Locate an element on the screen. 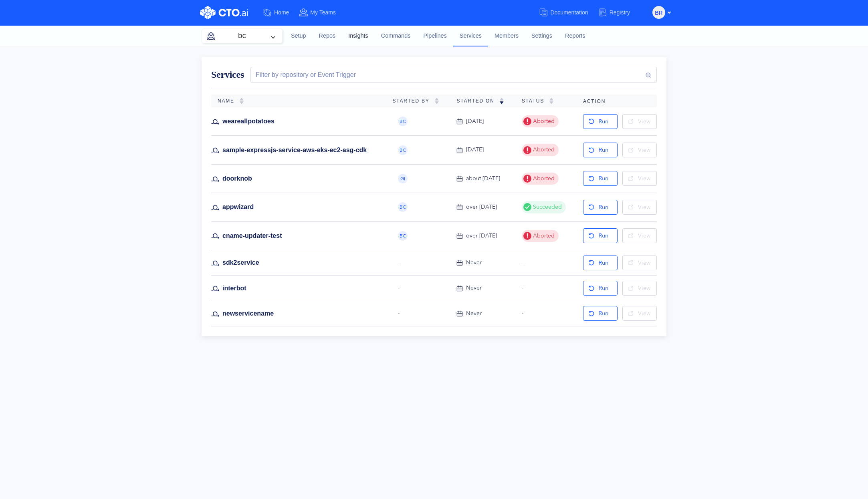 The height and width of the screenshot is (499, 868). a: Settings is located at coordinates (542, 36).